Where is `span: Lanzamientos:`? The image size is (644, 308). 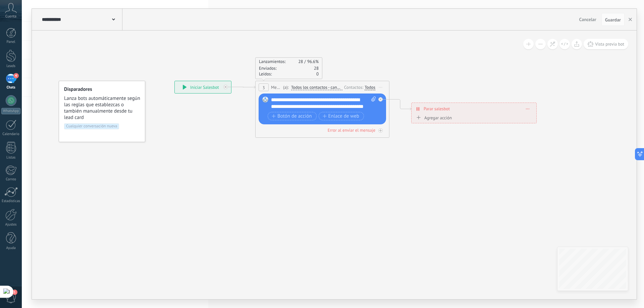
span: Lanzamientos: is located at coordinates (273, 62).